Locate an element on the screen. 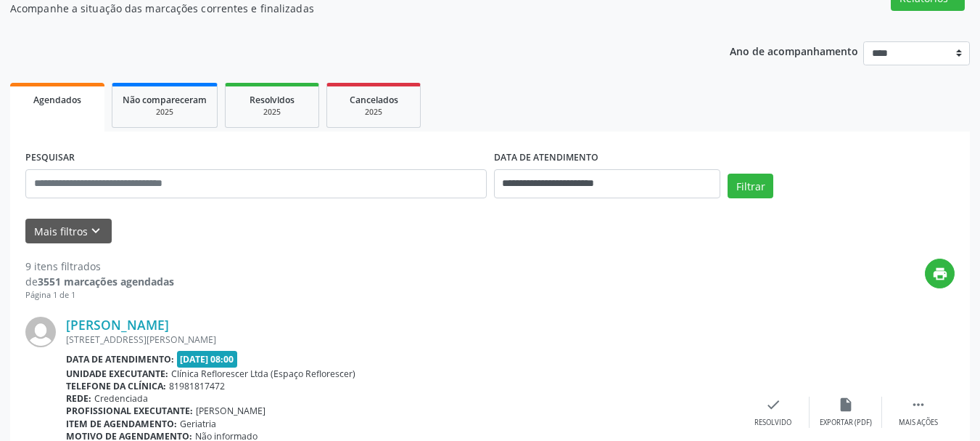 The width and height of the screenshot is (980, 441). span: Agendados is located at coordinates (58, 100).